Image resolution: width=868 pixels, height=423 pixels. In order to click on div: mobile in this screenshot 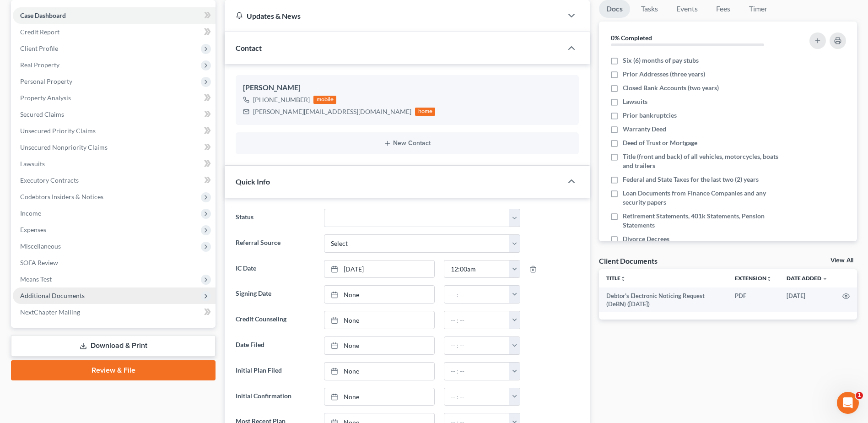, I will do `click(325, 100)`.